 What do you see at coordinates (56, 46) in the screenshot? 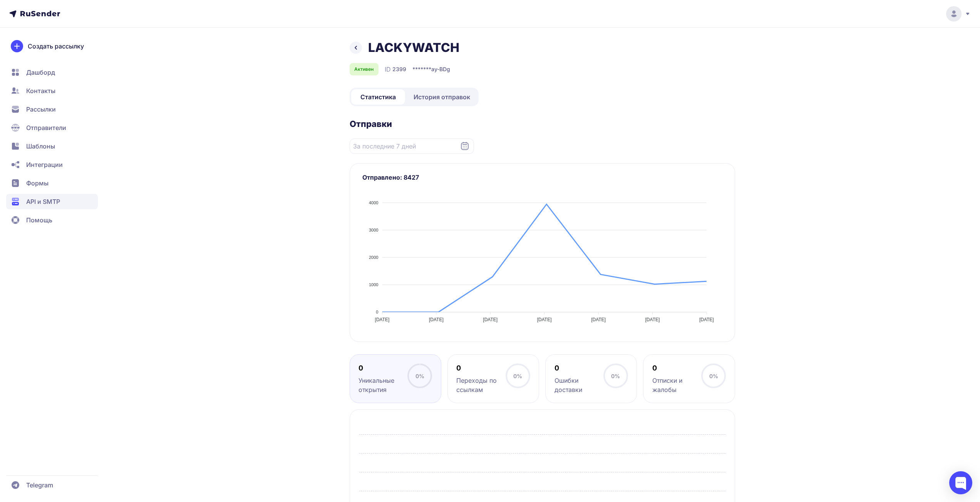
I see `span: Создать рассылку` at bounding box center [56, 46].